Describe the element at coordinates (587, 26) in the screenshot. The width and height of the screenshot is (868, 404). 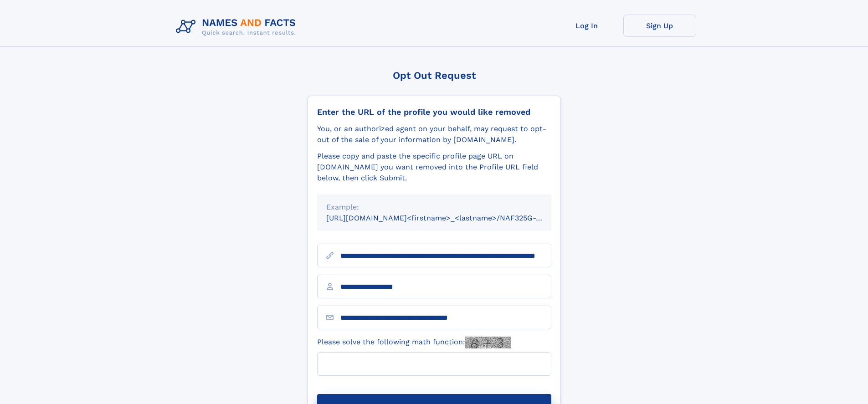
I see `a: Log In` at that location.